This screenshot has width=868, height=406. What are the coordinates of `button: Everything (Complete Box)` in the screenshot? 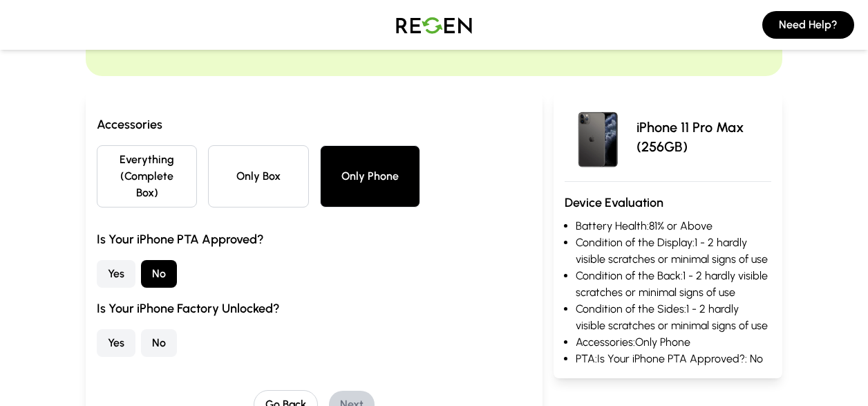 It's located at (146, 177).